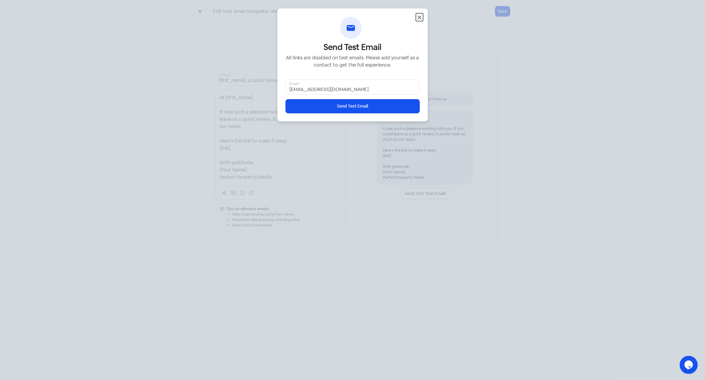 Image resolution: width=705 pixels, height=380 pixels. I want to click on button: Send Test Email, so click(352, 106).